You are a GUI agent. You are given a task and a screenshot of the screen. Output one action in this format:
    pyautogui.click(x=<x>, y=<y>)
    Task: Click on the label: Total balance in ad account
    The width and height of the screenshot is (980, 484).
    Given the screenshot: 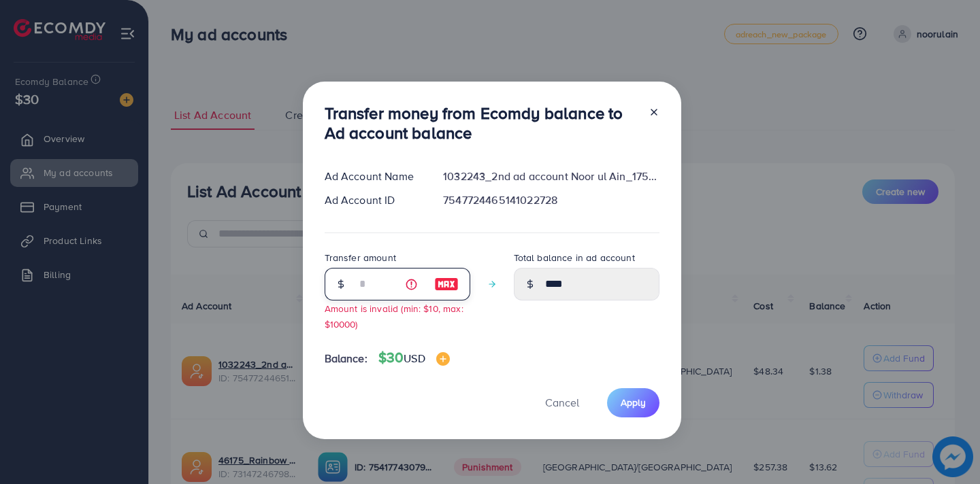 What is the action you would take?
    pyautogui.click(x=574, y=257)
    